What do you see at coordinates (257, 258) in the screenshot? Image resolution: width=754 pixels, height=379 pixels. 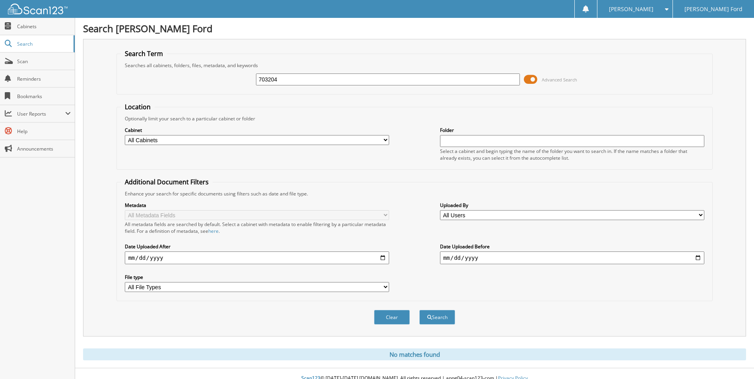 I see `input: start` at bounding box center [257, 258].